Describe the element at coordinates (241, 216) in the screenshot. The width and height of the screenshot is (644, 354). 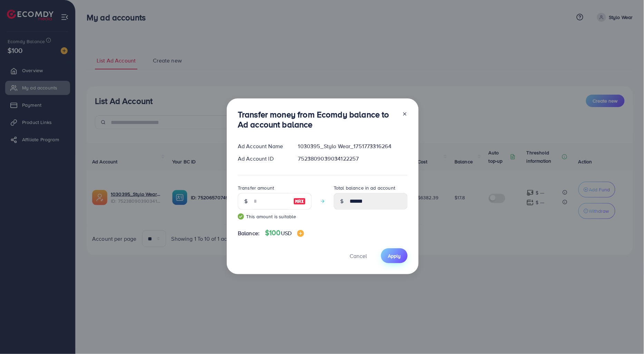
I see `img: guide` at that location.